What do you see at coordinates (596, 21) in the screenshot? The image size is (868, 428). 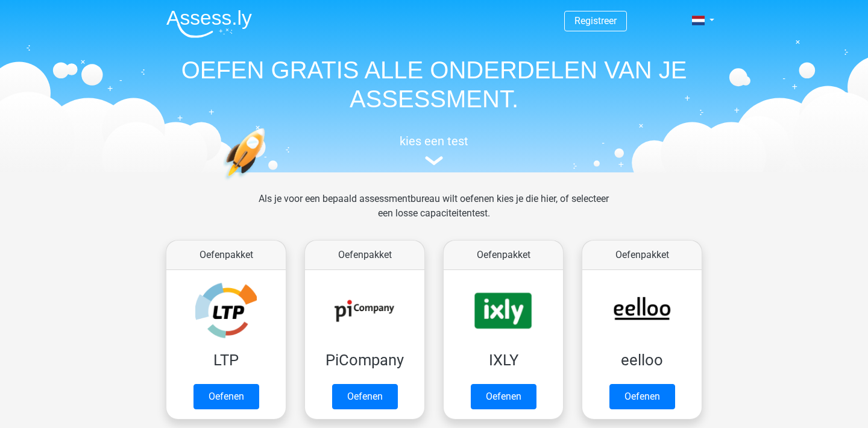 I see `a: Registreer` at bounding box center [596, 21].